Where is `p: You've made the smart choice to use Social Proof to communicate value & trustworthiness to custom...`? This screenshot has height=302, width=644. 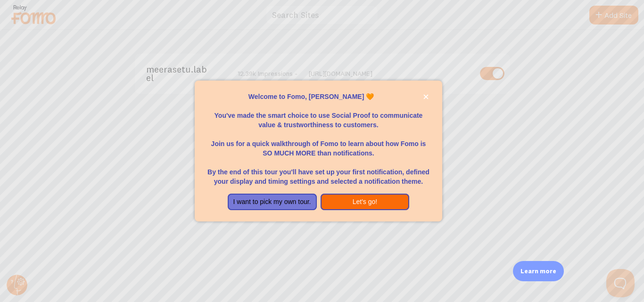
p: You've made the smart choice to use Social Proof to communicate value & trustworthiness to custom... is located at coordinates (319, 116).